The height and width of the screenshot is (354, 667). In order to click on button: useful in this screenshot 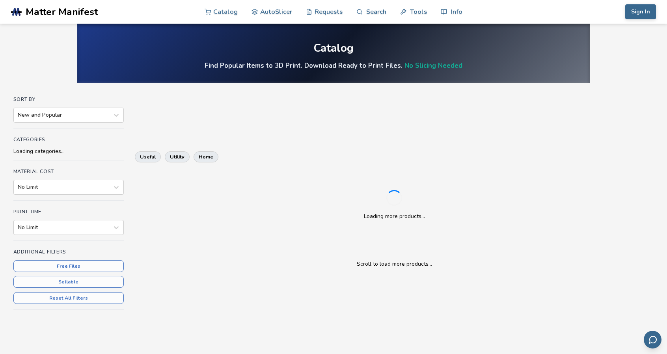, I will do `click(148, 157)`.